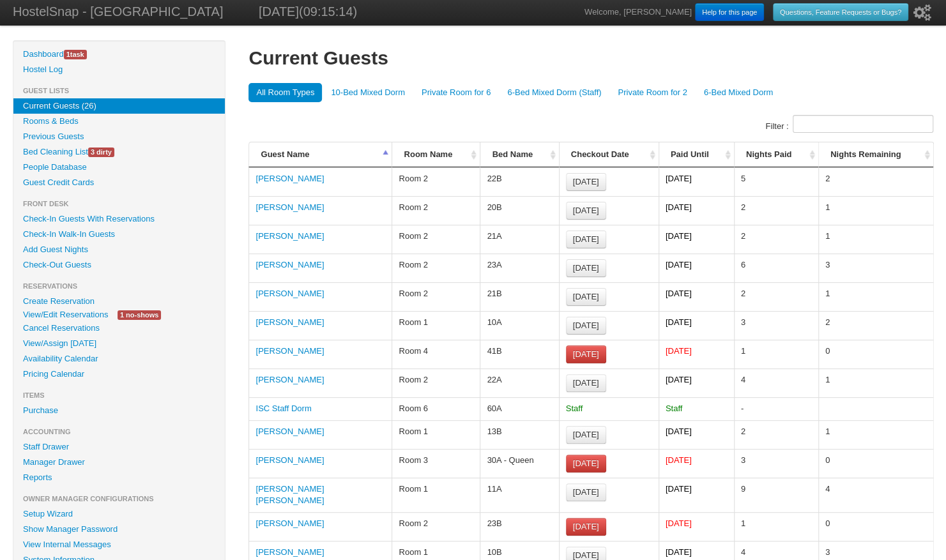  What do you see at coordinates (118, 514) in the screenshot?
I see `a: Setup Wizard` at bounding box center [118, 514].